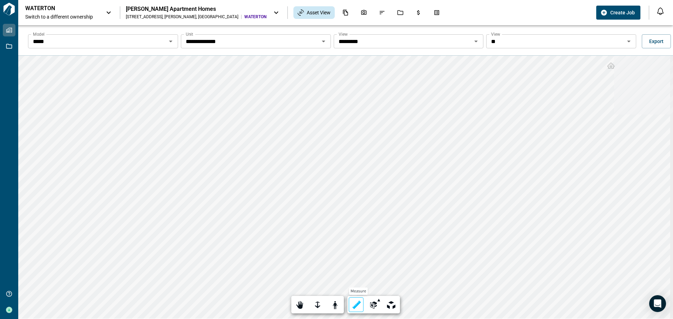 The width and height of the screenshot is (673, 319). I want to click on div: Issues & Info, so click(382, 13).